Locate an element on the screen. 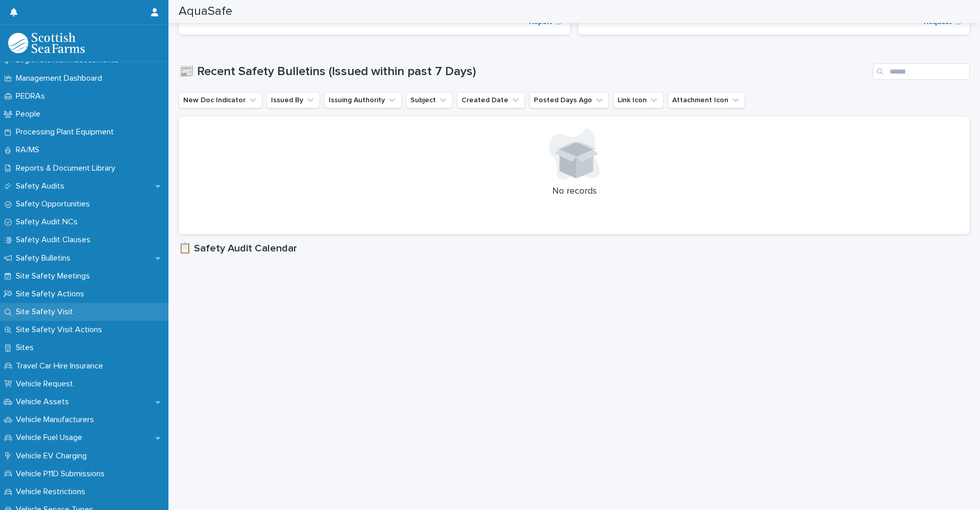  p: Safety Audit NCs is located at coordinates (49, 222).